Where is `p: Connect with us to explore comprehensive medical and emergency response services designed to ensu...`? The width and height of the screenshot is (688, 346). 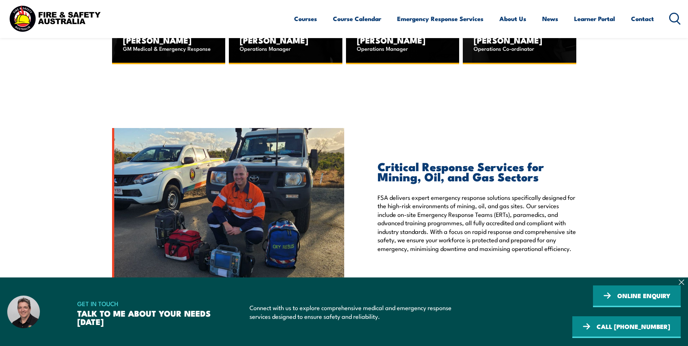
p: Connect with us to explore comprehensive medical and emergency response services designed to ensu... is located at coordinates (354, 312).